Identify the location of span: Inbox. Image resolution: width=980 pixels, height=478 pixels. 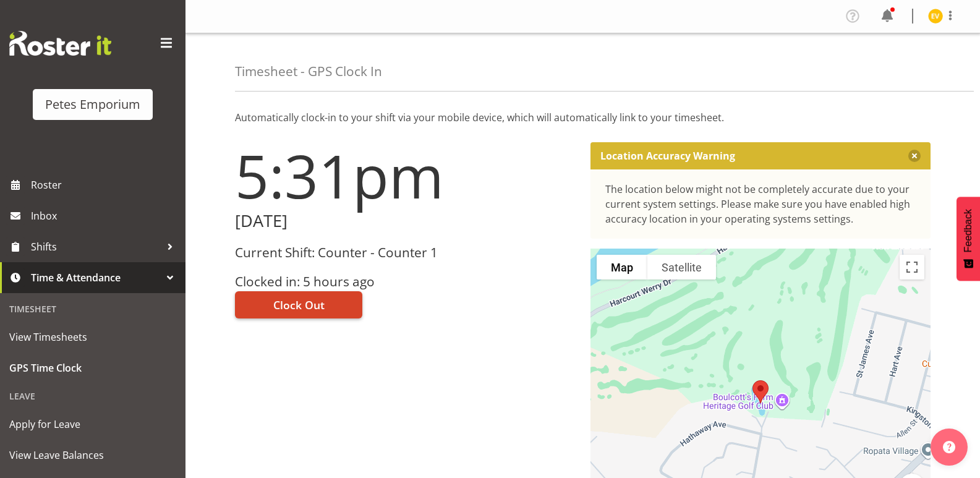
(105, 216).